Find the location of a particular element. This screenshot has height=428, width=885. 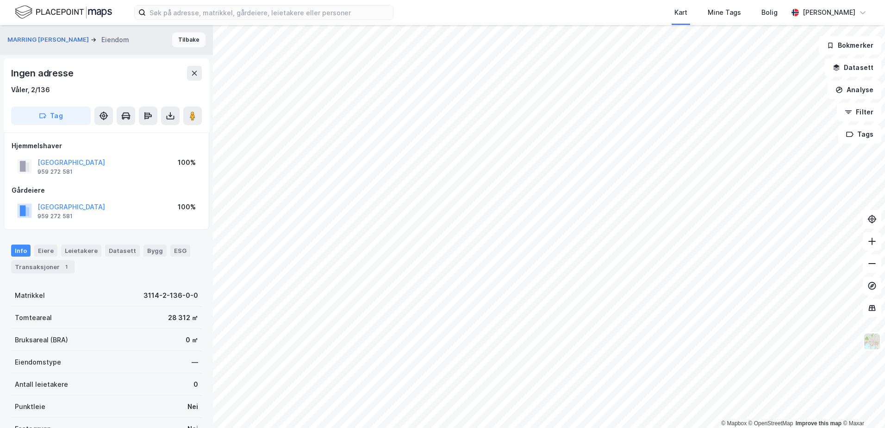

div: Bolig is located at coordinates (769, 12).